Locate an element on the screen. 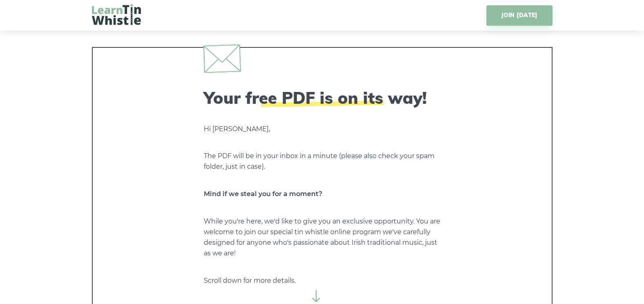 The height and width of the screenshot is (304, 644). p: The PDF will be in your inbox in a minute (please also check your spam folder, just in case). is located at coordinates (322, 161).